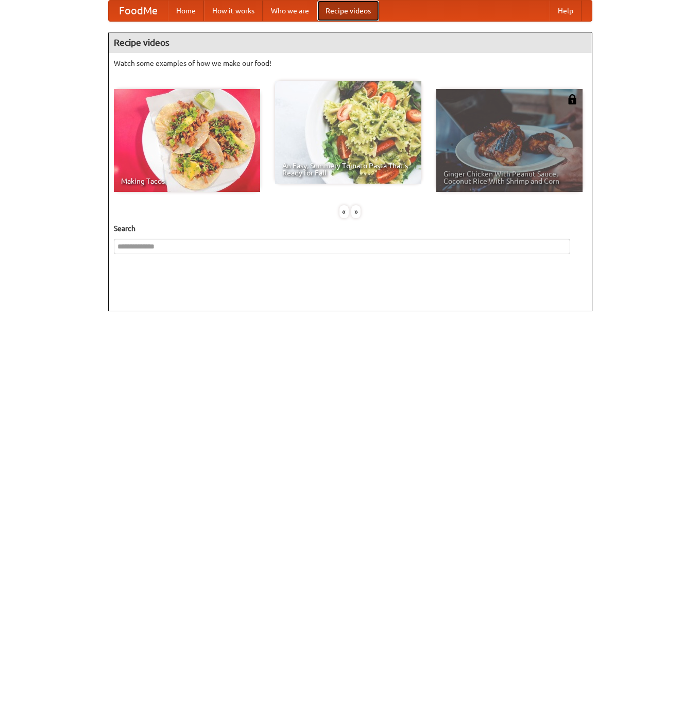 The height and width of the screenshot is (728, 700). Describe the element at coordinates (348, 11) in the screenshot. I see `a: Recipe videos` at that location.